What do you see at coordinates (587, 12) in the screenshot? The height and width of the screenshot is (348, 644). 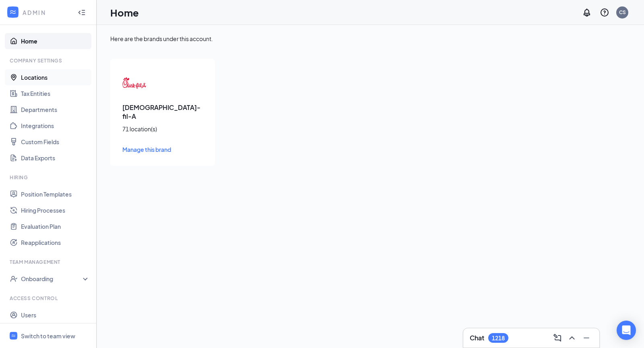 I see `svg: Notifications` at bounding box center [587, 12].